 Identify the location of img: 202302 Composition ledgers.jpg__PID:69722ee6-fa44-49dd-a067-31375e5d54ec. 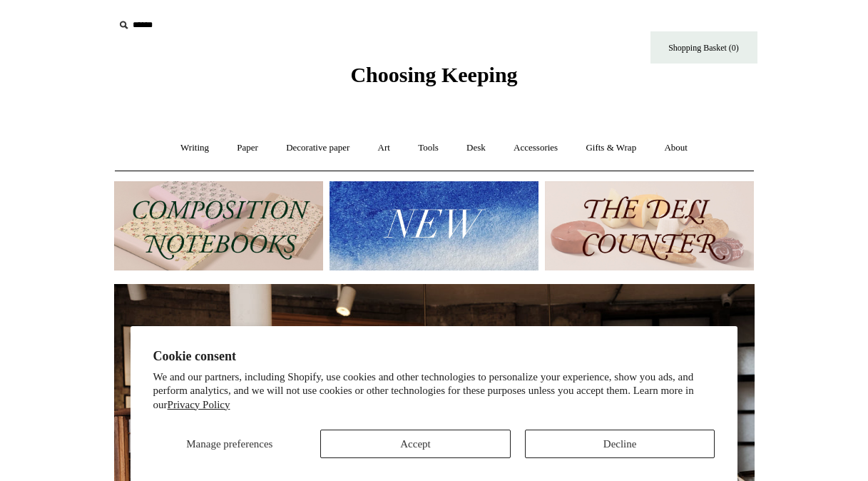
(219, 225).